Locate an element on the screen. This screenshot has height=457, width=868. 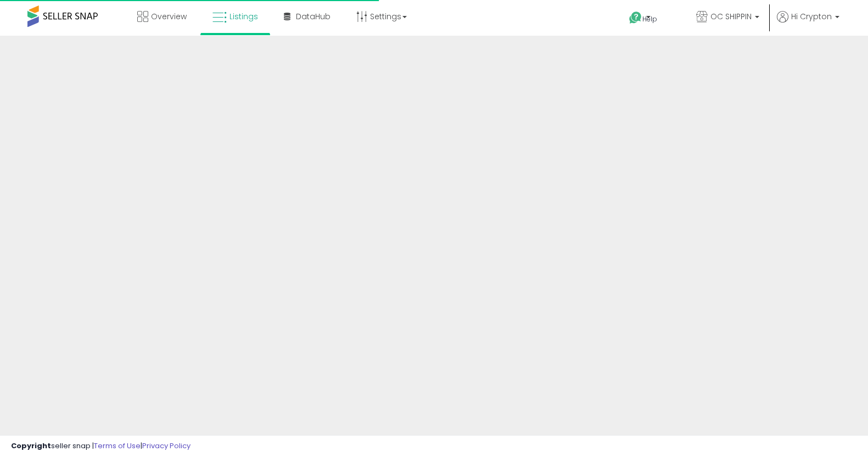
strong: Copyright is located at coordinates (31, 445).